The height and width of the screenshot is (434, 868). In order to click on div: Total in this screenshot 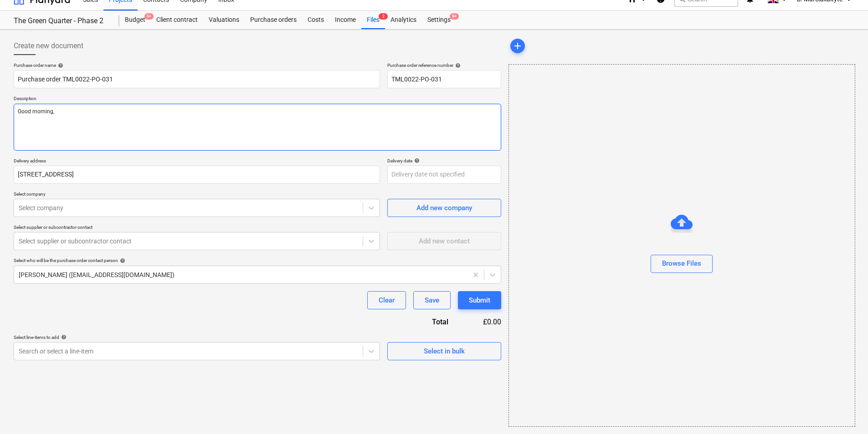, I will do `click(423, 322)`.